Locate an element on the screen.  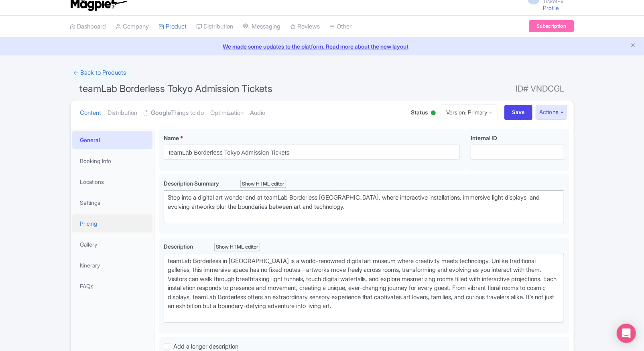
a: Booking Info is located at coordinates (112, 161).